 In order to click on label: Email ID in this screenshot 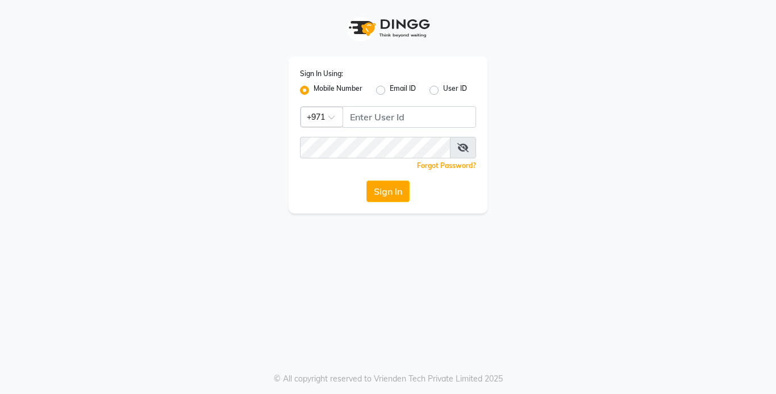, I will do `click(403, 90)`.